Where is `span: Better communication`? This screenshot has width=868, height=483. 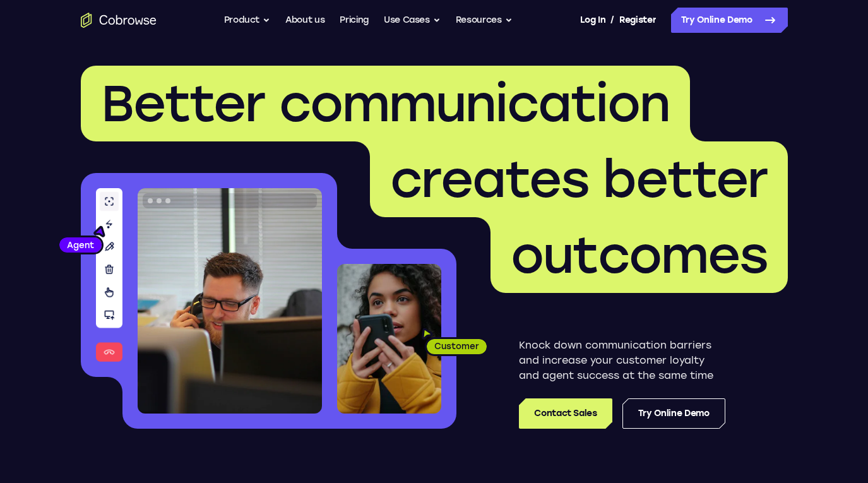 span: Better communication is located at coordinates (385, 104).